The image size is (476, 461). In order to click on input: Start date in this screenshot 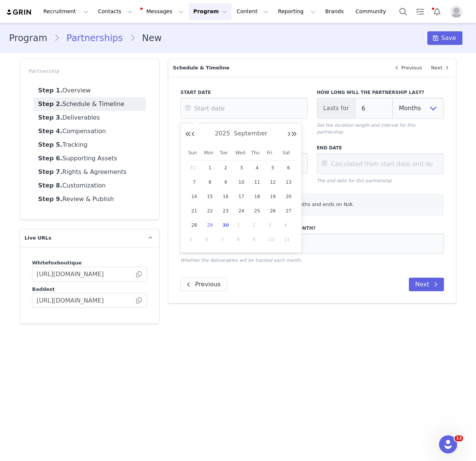, I will do `click(244, 108)`.